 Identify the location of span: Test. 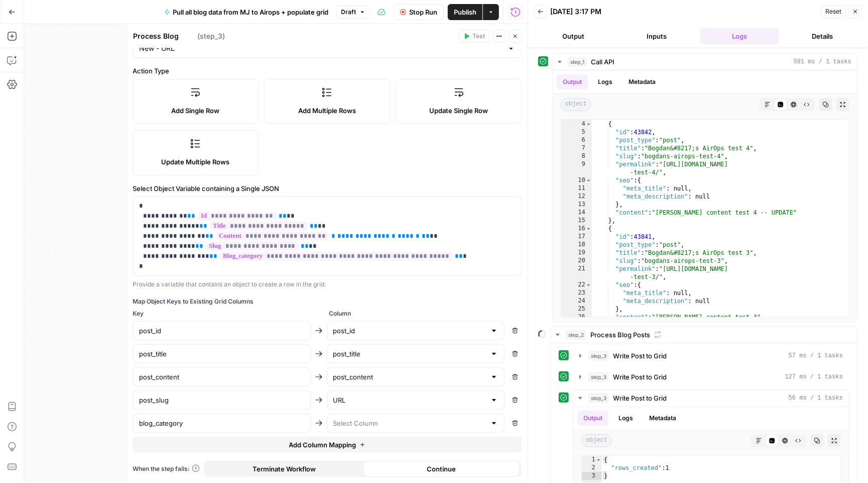
(478, 36).